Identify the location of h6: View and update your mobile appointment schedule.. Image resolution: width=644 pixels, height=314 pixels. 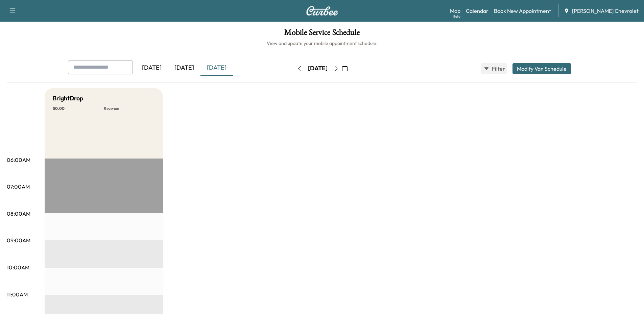
(322, 43).